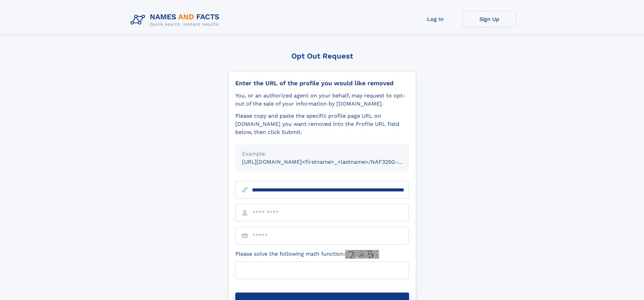 Image resolution: width=644 pixels, height=300 pixels. I want to click on div: Opt Out Request, so click(322, 56).